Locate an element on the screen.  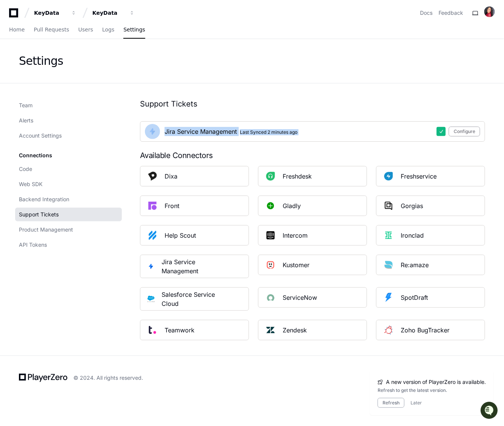
img: Freshdesk_Square_Logo.jpeg is located at coordinates (270, 176).